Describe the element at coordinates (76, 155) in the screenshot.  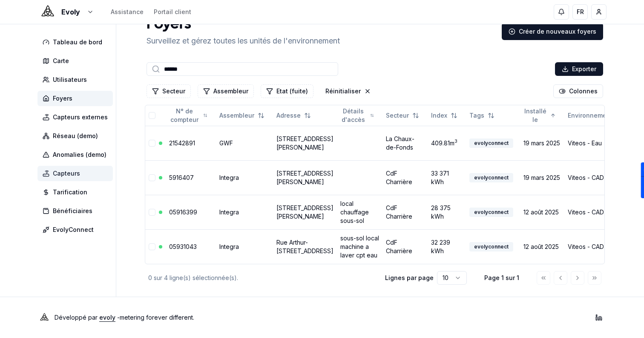
I see `a: Anomalies (demo)` at that location.